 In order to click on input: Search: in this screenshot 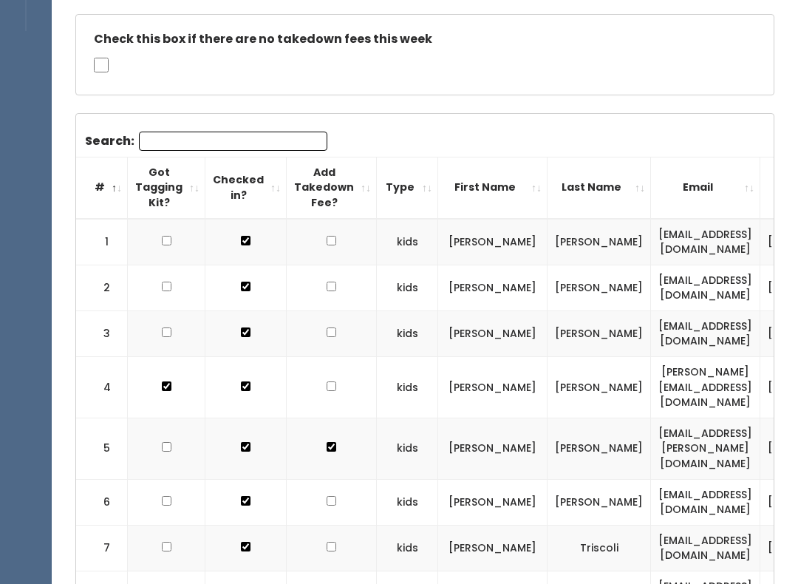, I will do `click(233, 141)`.